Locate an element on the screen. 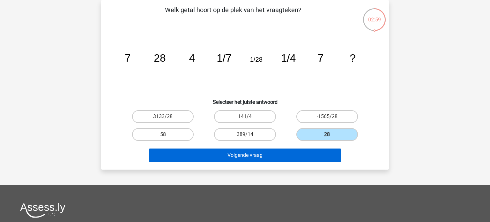 This screenshot has height=222, width=490. p: Welk getal hoort op de plek van het vraagteken? is located at coordinates (233, 15).